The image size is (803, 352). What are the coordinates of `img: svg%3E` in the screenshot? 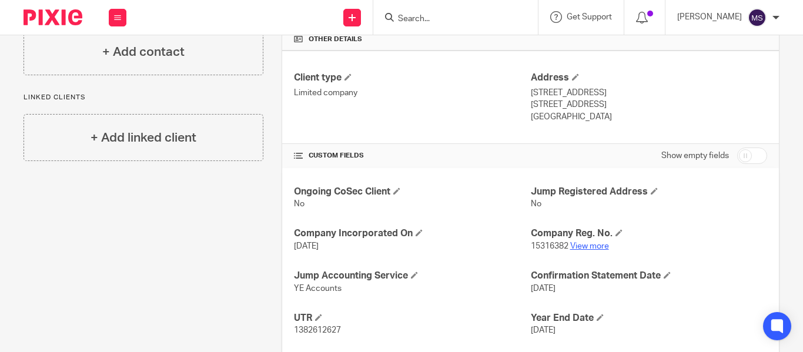 It's located at (758, 18).